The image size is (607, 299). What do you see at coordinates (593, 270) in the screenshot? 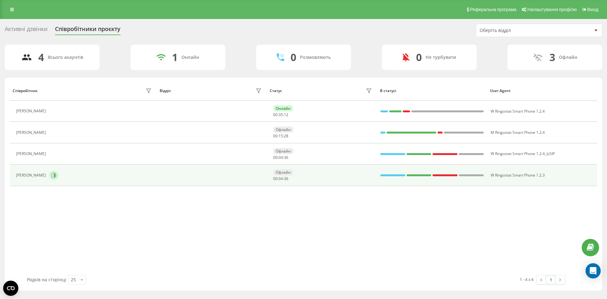
I see `div: Open Intercom Messenger` at bounding box center [593, 270].